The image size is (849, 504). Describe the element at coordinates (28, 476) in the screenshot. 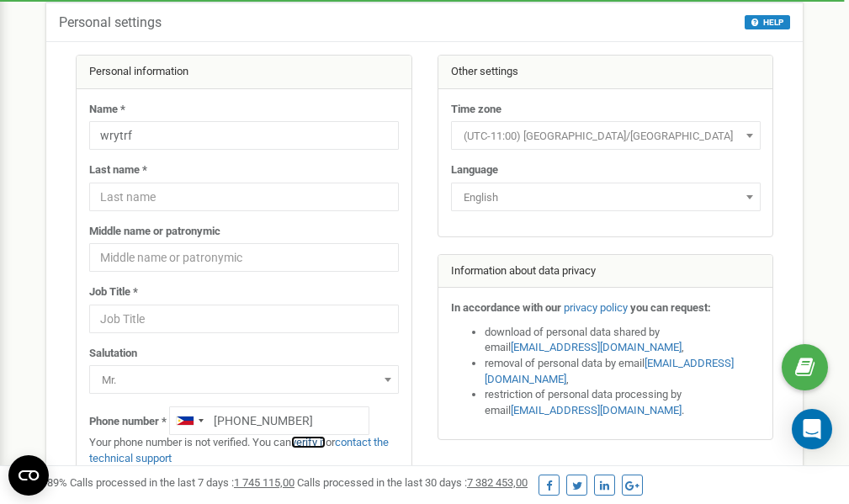

I see `button: Open CMP widget` at that location.